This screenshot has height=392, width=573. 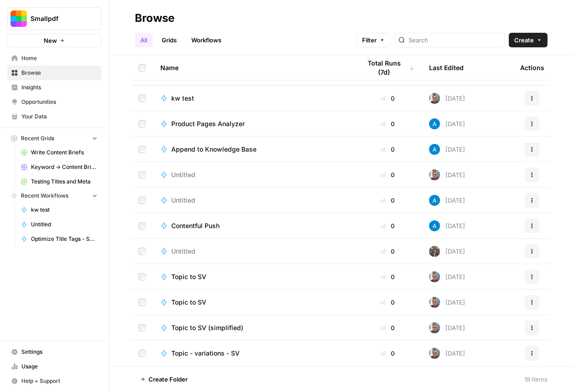 What do you see at coordinates (370, 40) in the screenshot?
I see `span: Filter` at bounding box center [370, 40].